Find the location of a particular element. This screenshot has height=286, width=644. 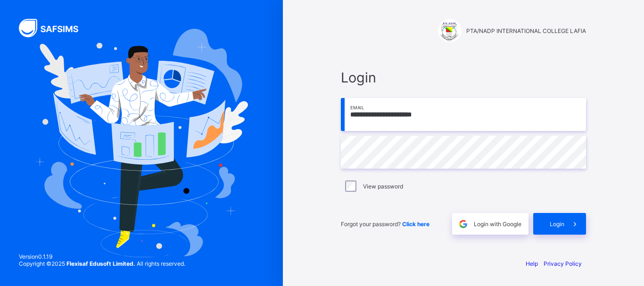

span: PTA/NADP INTERNATIONAL COLLEGE LAFIA is located at coordinates (526, 31).